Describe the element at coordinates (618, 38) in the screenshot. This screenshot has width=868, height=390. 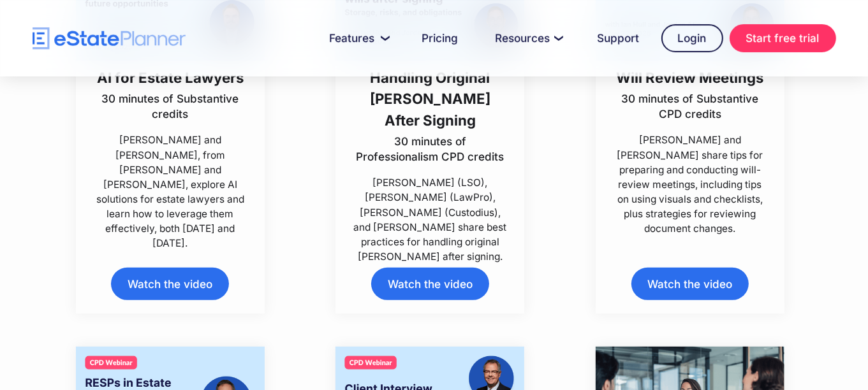
I see `a: Support` at that location.